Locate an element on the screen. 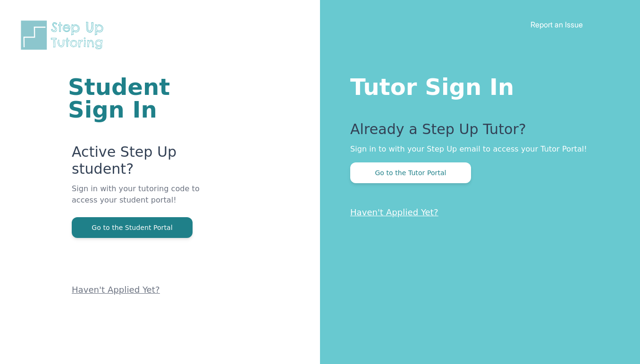  p: Active Step Up student? is located at coordinates (140, 163).